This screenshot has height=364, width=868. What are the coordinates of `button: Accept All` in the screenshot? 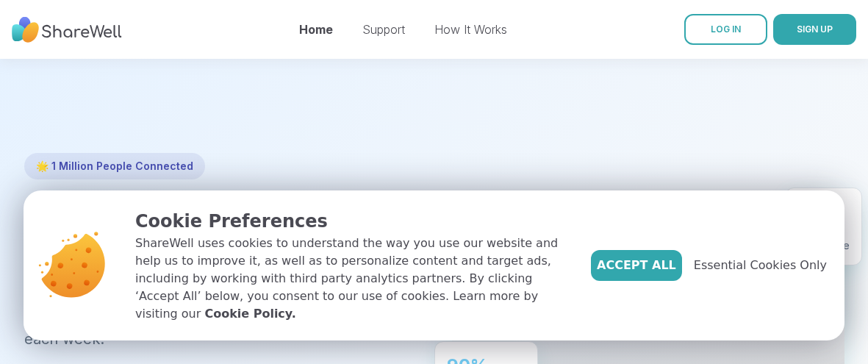 It's located at (637, 265).